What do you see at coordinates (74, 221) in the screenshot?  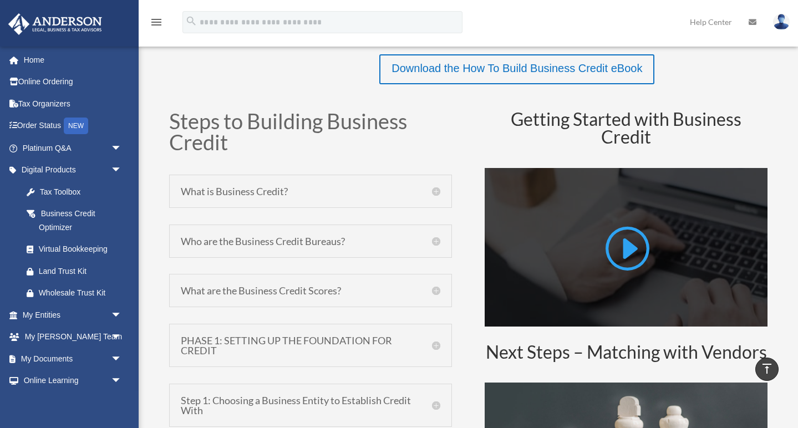 I see `a: Business Credit Optimizer` at bounding box center [74, 221].